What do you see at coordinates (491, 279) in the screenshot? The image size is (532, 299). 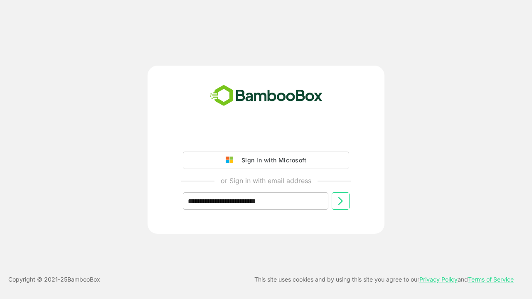 I see `a: Terms of Service` at bounding box center [491, 279].